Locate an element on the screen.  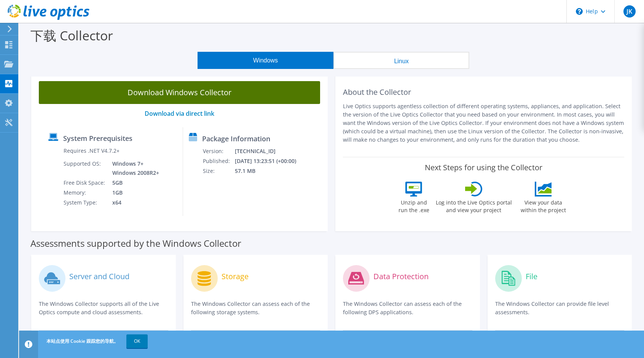
h2: About the Collector is located at coordinates (483, 92).